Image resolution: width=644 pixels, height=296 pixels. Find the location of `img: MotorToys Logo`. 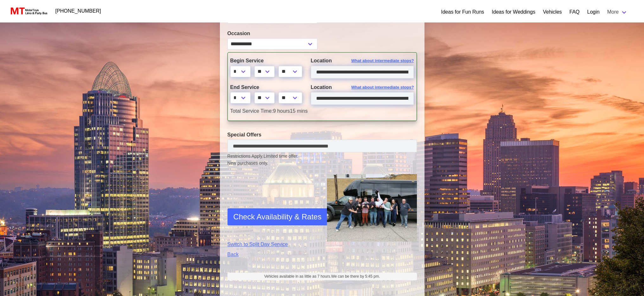

img: MotorToys Logo is located at coordinates (28, 11).